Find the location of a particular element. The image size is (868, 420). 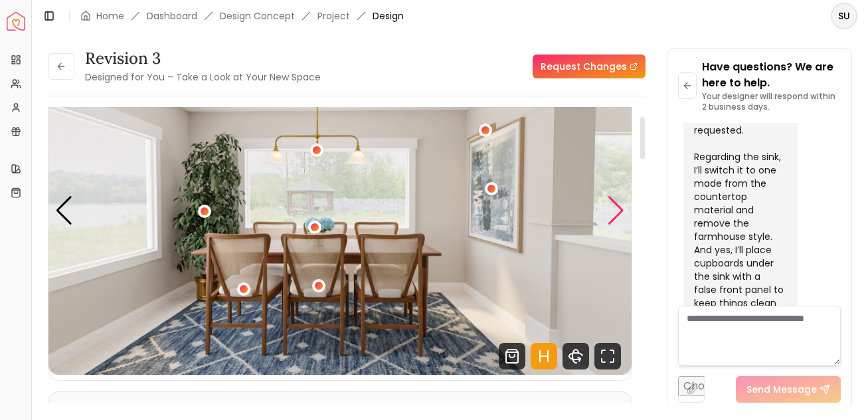

p: Have questions? We are here to help. is located at coordinates (771, 75).